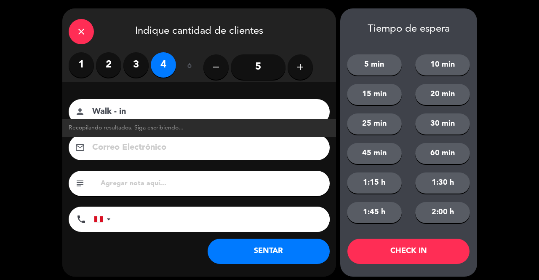  Describe the element at coordinates (374, 212) in the screenshot. I see `button: 1:45 h` at that location.